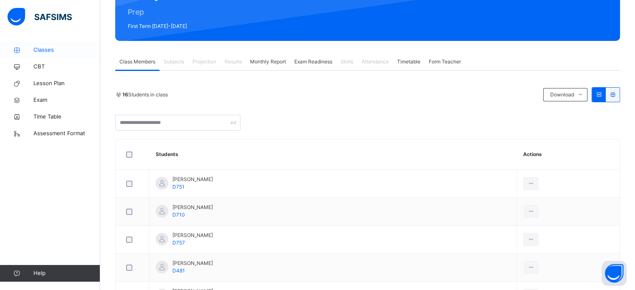 This screenshot has height=290, width=635. Describe the element at coordinates (67, 83) in the screenshot. I see `span: Lesson Plan` at that location.